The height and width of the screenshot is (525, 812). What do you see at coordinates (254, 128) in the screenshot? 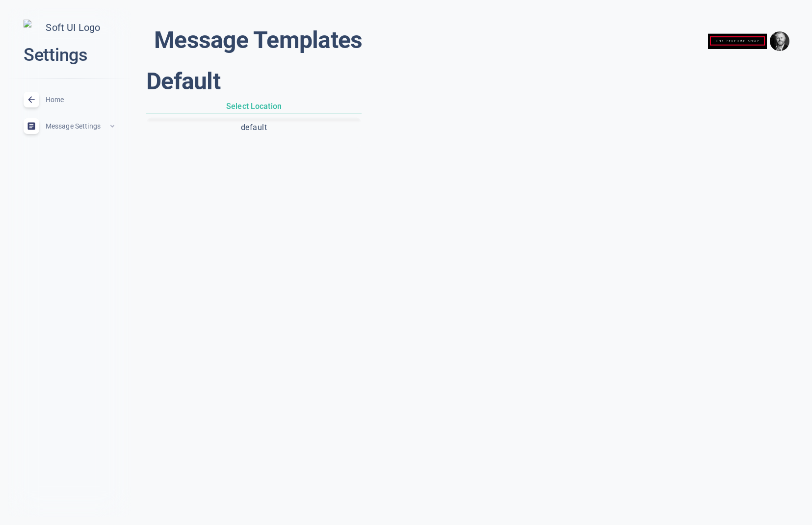
I see `button: default` at bounding box center [254, 128].